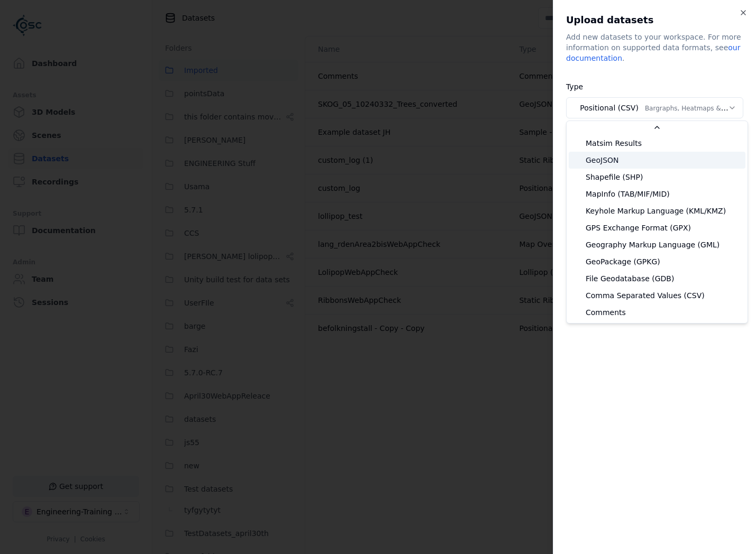 The image size is (756, 554). I want to click on span: Comments, so click(605, 312).